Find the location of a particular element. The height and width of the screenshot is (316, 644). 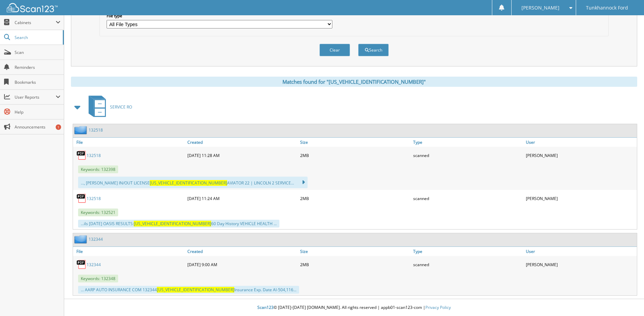

button: Clear is located at coordinates (335, 50).